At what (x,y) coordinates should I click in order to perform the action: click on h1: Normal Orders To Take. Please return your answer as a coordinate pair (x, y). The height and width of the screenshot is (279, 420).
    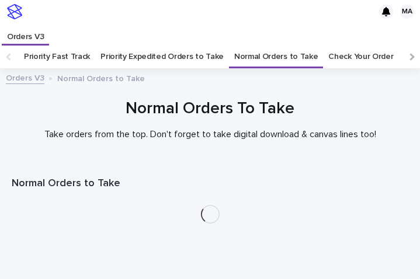
    Looking at the image, I should click on (210, 109).